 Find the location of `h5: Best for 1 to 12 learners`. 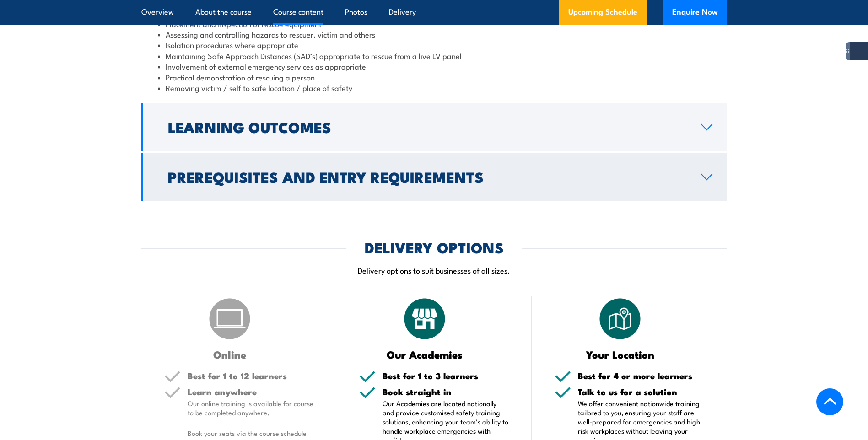

h5: Best for 1 to 12 learners is located at coordinates (251, 376).